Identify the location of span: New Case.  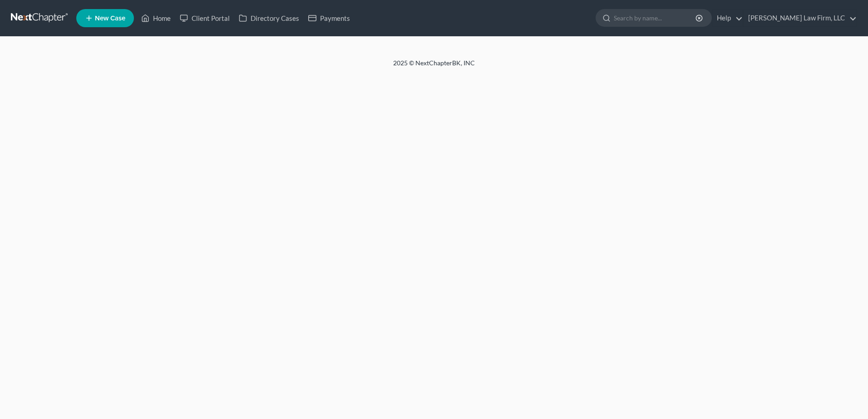
(109, 19).